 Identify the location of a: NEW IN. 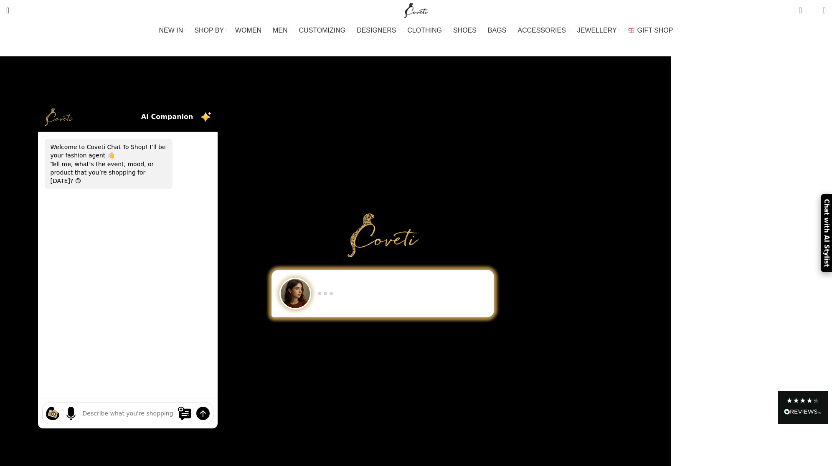
(172, 30).